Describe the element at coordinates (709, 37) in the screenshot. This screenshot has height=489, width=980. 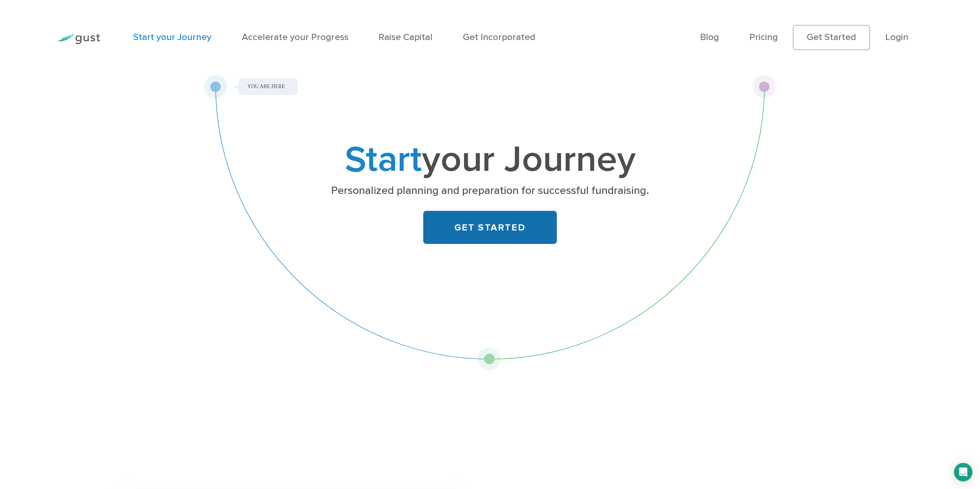
I see `a: Blog` at that location.